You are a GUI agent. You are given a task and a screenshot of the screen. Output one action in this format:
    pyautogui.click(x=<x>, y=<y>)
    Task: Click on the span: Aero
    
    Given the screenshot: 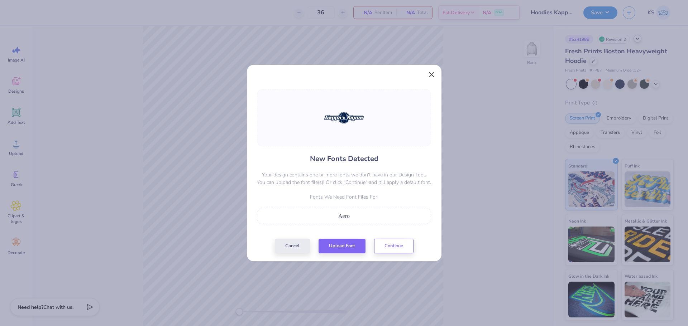 What is the action you would take?
    pyautogui.click(x=344, y=216)
    